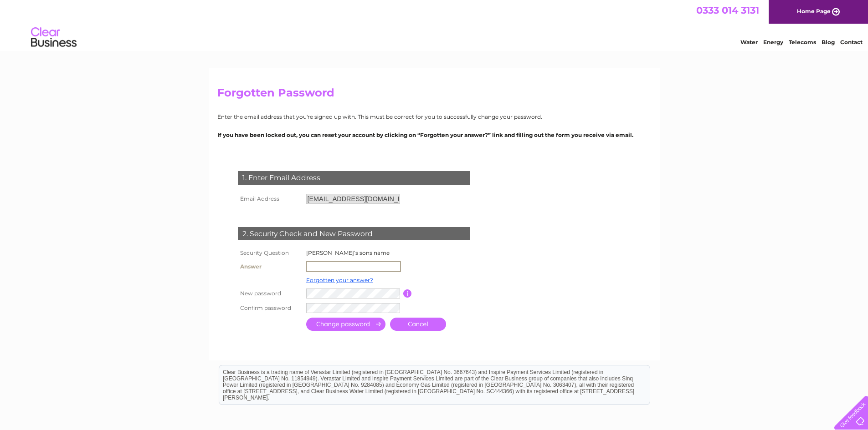 This screenshot has height=430, width=868. I want to click on a: Energy, so click(773, 42).